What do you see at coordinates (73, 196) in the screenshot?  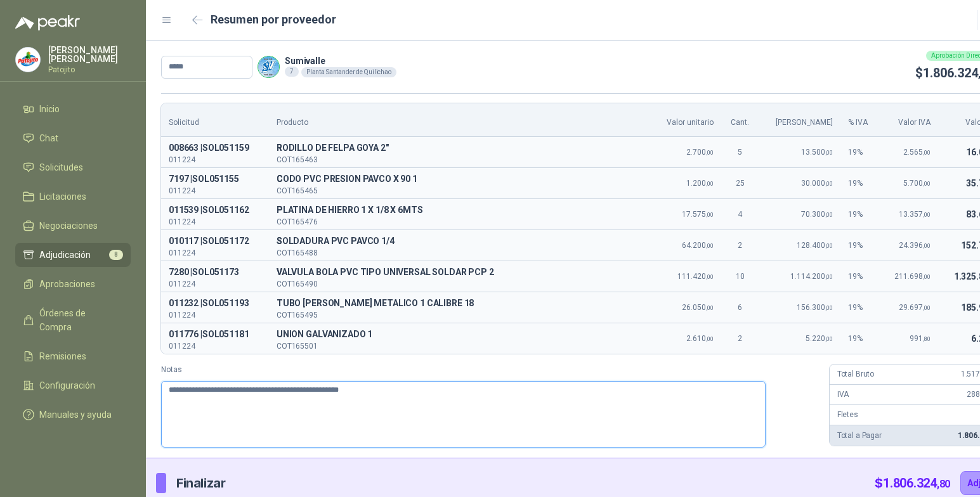 I see `a: Licitaciones` at bounding box center [73, 196].